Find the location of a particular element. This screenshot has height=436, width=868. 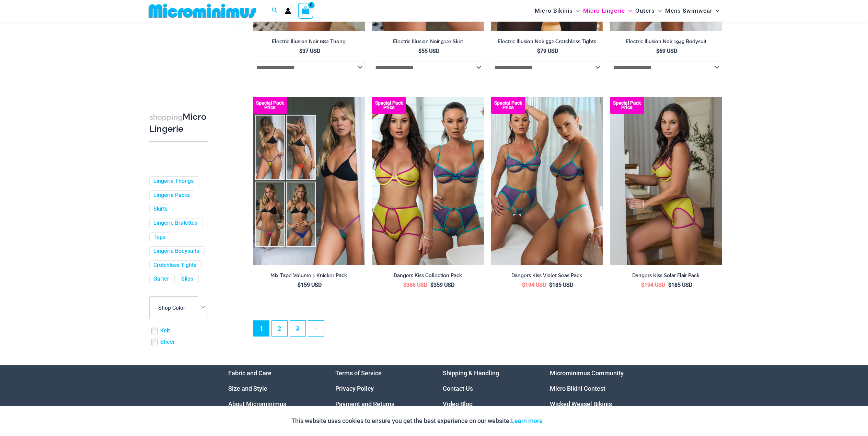

nav: Product Pagination is located at coordinates (488, 330).